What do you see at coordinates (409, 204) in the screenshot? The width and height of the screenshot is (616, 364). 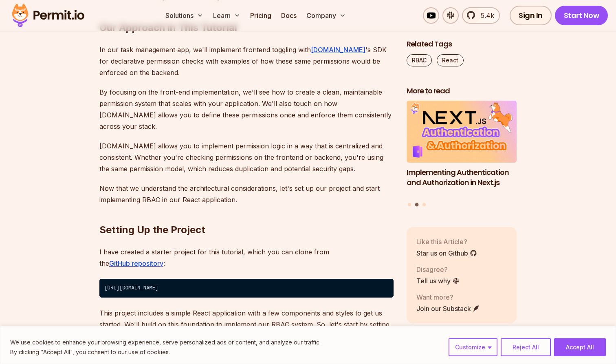 I see `button: Go to slide 1` at bounding box center [409, 204].